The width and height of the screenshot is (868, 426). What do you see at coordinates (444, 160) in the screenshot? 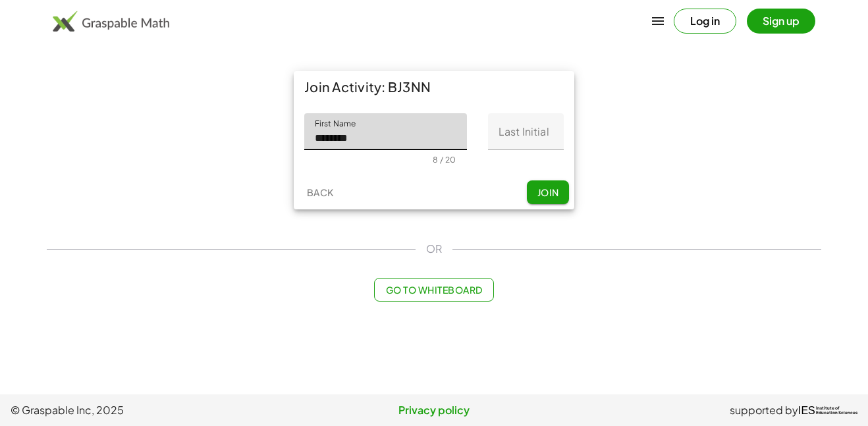
I see `div: 8 / 20` at bounding box center [444, 160].